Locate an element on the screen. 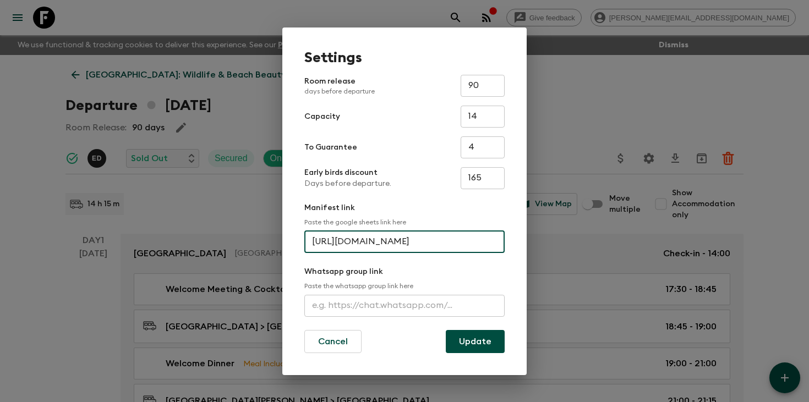  button: Cancel is located at coordinates (333, 342).